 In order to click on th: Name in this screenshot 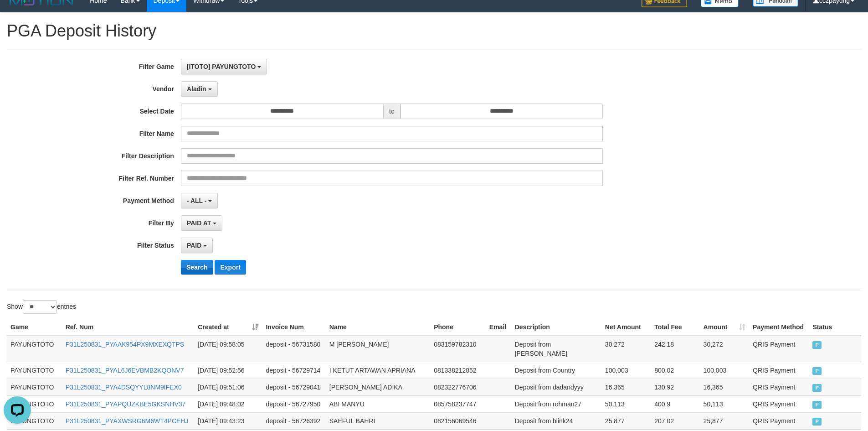, I will do `click(378, 327)`.